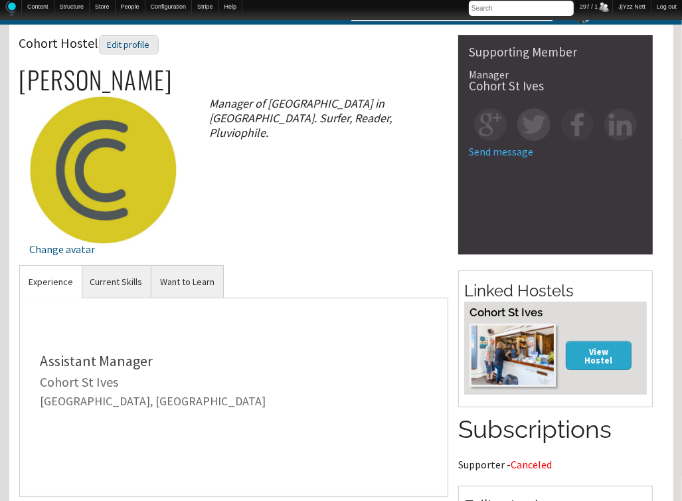 Image resolution: width=682 pixels, height=501 pixels. I want to click on h2: Linked Hostels, so click(555, 291).